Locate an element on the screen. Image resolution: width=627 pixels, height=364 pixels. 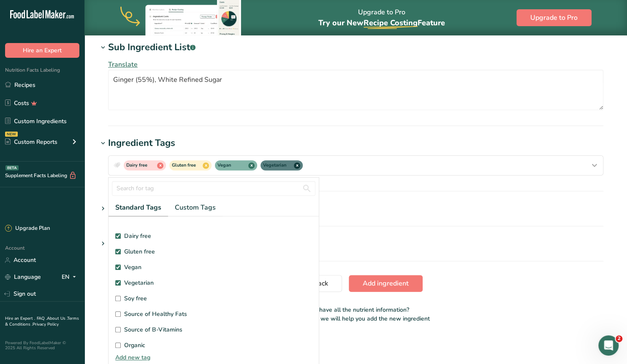
input: Source of B-Vitamins is located at coordinates (117, 329).